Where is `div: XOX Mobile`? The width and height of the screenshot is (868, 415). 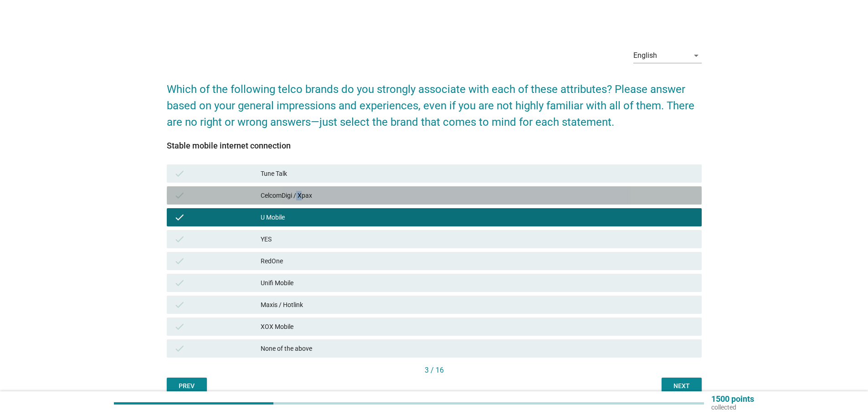 div: XOX Mobile is located at coordinates (478, 326).